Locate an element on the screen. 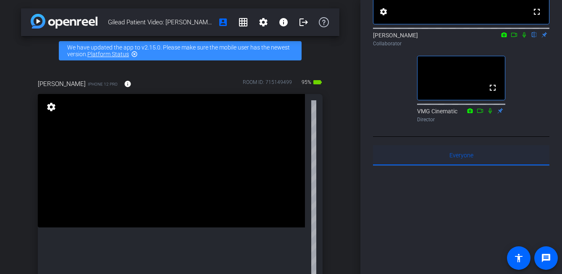 This screenshot has height=274, width=562. a: Platform Status is located at coordinates (108, 54).